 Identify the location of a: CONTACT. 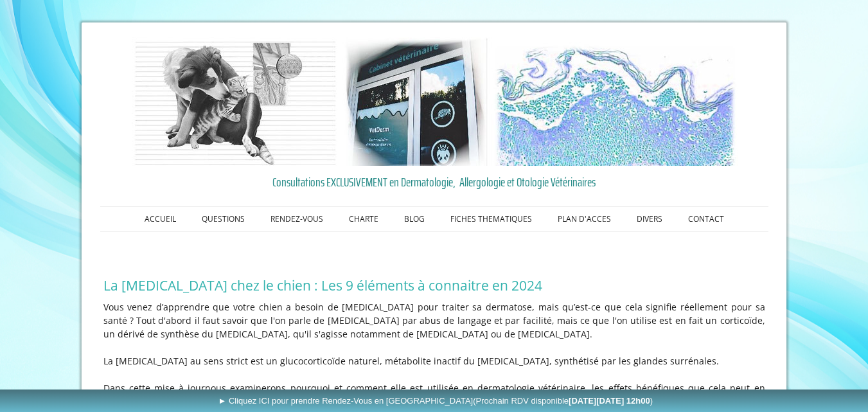
(706, 219).